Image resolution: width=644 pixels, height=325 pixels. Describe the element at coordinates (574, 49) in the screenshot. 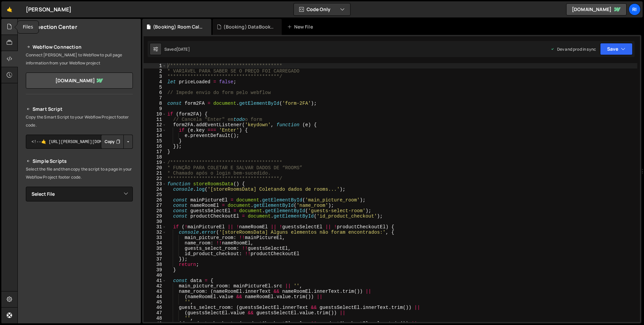

I see `div: Dev and prod in sync` at that location.